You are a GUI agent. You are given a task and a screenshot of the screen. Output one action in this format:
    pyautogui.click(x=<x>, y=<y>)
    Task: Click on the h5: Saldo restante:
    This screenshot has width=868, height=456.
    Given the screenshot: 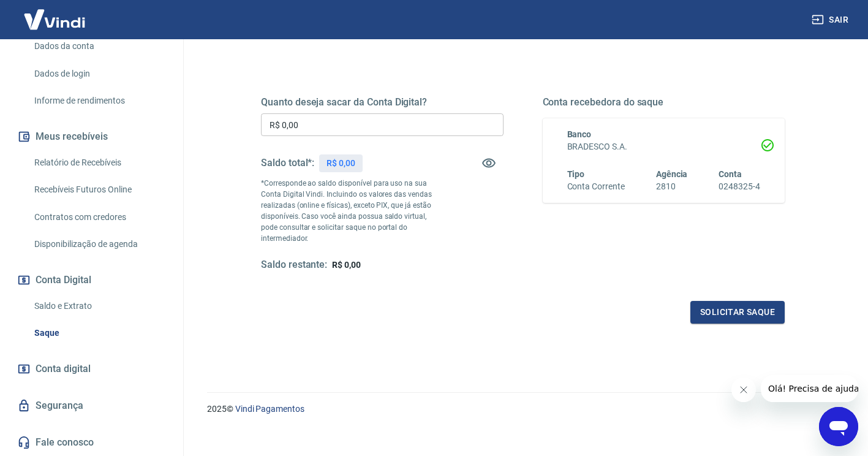 What is the action you would take?
    pyautogui.click(x=294, y=265)
    